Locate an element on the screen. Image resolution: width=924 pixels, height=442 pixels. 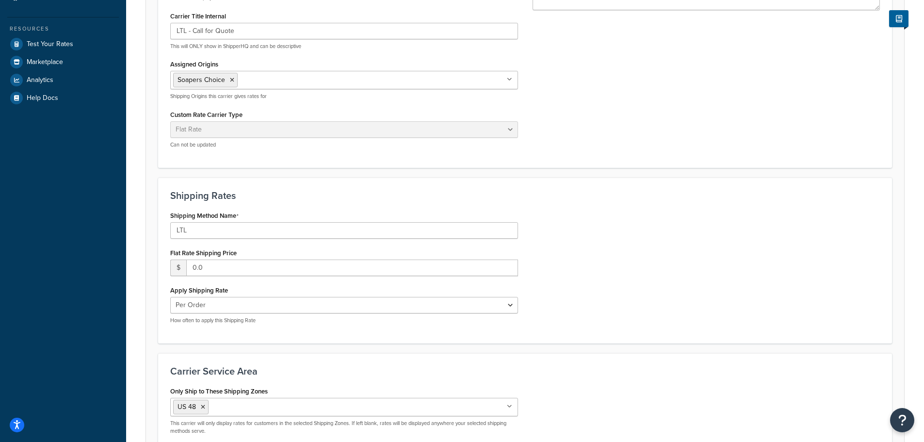
label: Assigned Origins is located at coordinates (194, 64).